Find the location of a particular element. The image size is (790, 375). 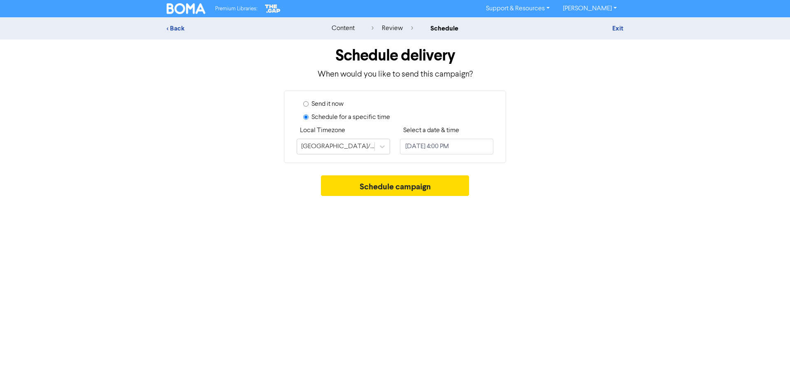

div: content is located at coordinates (343, 28).